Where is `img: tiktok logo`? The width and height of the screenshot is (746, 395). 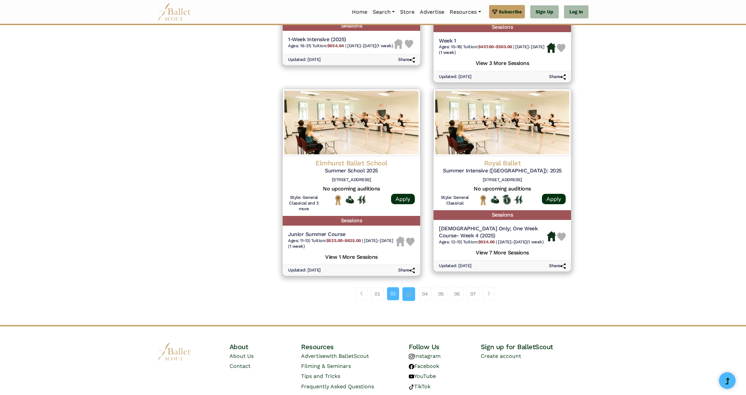
img: tiktok logo is located at coordinates (411, 387).